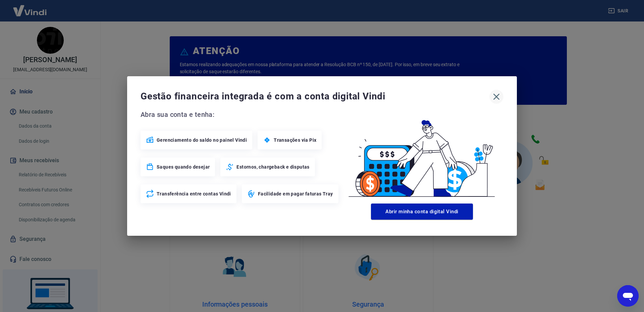 The height and width of the screenshot is (312, 644). I want to click on img: Good Billing, so click(422, 155).